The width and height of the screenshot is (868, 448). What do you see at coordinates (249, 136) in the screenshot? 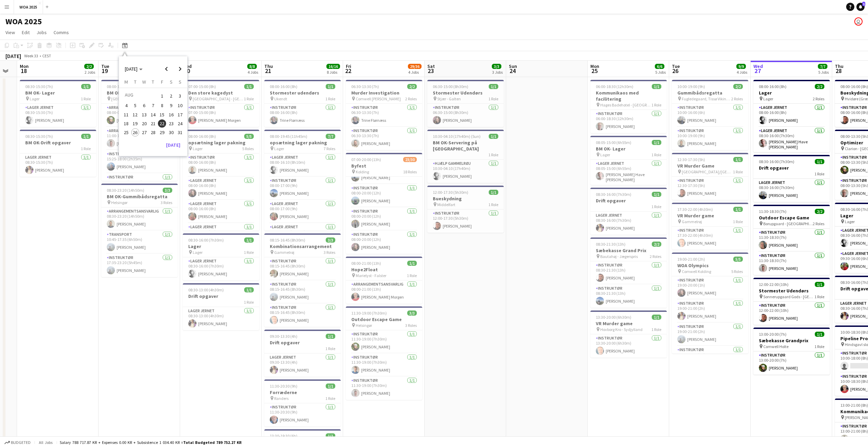
I see `span: 5/5` at bounding box center [249, 136].